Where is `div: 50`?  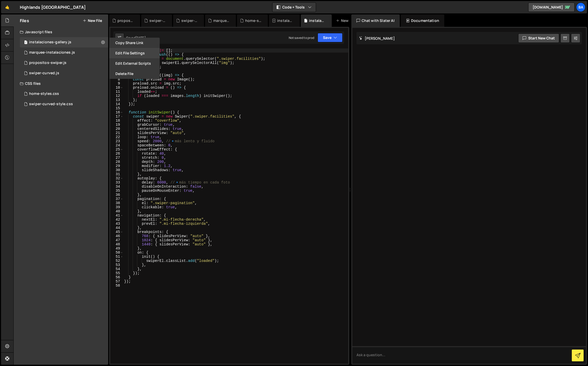 div: 50 is located at coordinates (117, 253).